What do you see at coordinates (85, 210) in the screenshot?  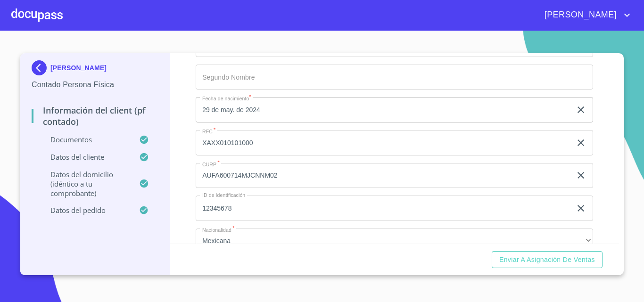 I see `p: Datos del pedido` at bounding box center [85, 210].